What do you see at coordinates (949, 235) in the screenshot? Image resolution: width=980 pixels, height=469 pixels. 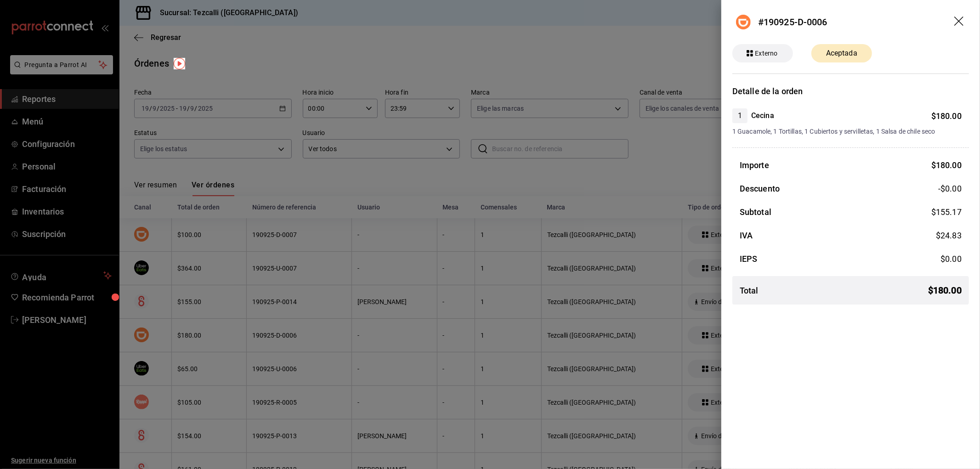 I see `span: $ 24.83` at bounding box center [949, 235].